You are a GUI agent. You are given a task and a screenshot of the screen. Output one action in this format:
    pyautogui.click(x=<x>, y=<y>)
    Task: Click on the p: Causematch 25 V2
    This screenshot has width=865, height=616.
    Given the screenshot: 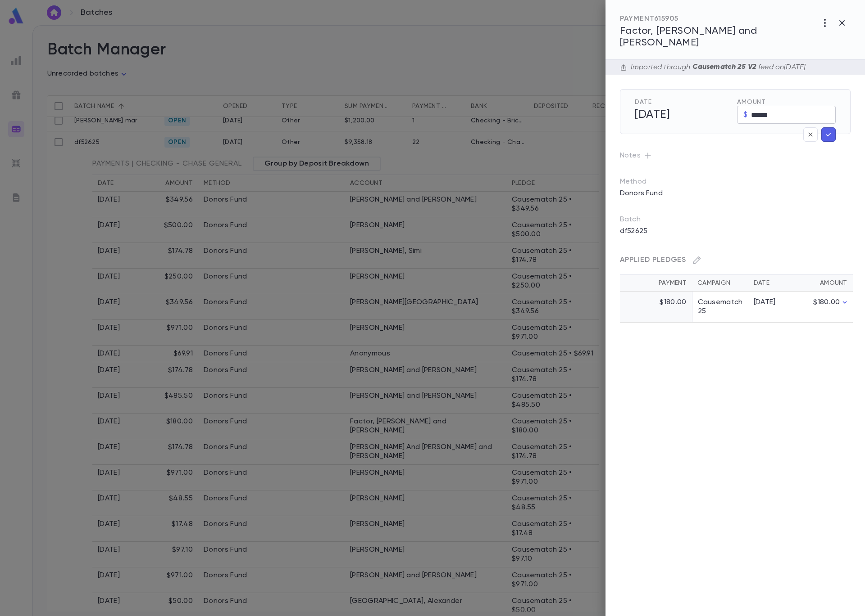 What is the action you would take?
    pyautogui.click(x=724, y=67)
    